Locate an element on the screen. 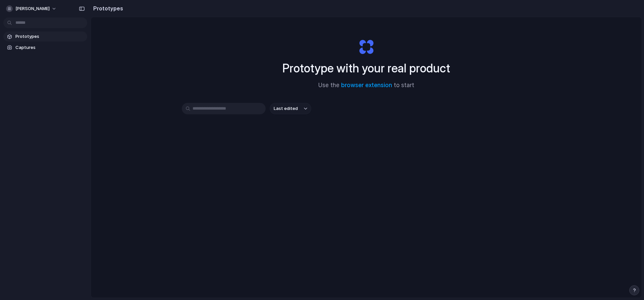  button: Last edited is located at coordinates (290, 109).